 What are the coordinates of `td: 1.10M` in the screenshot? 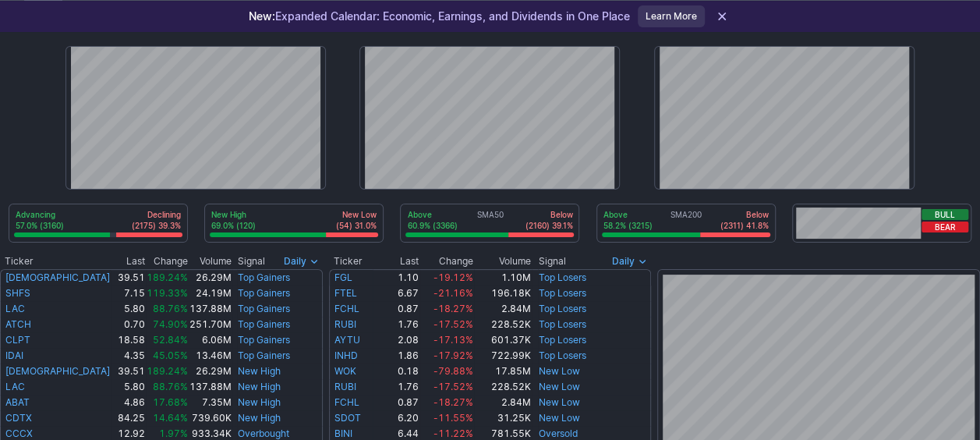 It's located at (503, 277).